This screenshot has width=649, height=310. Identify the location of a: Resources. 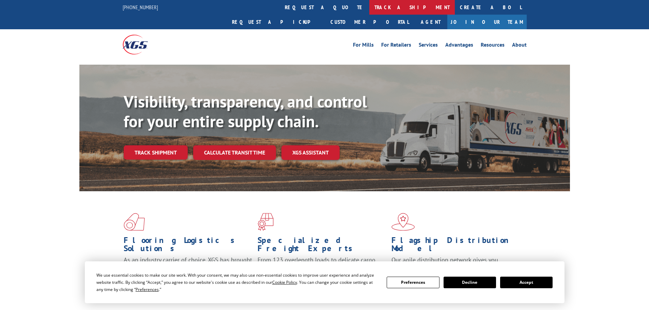
(493, 46).